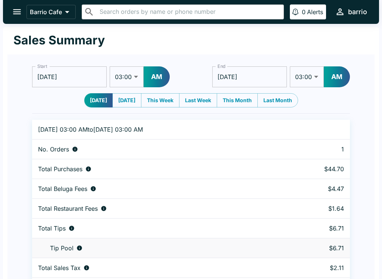  What do you see at coordinates (59, 40) in the screenshot?
I see `h1: Sales Summary` at bounding box center [59, 40].